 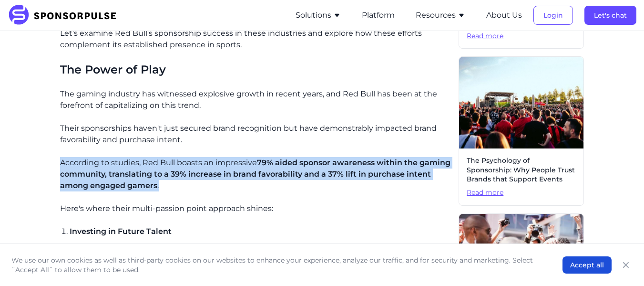 What do you see at coordinates (256, 208) in the screenshot?
I see `p: Here's where their multi-passion point approach shines:` at bounding box center [256, 208].